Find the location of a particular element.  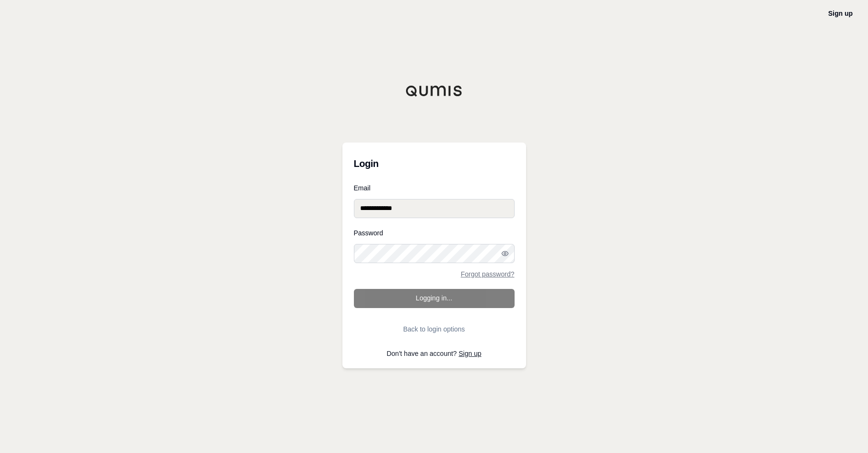

button: Back to login options is located at coordinates (435, 329).